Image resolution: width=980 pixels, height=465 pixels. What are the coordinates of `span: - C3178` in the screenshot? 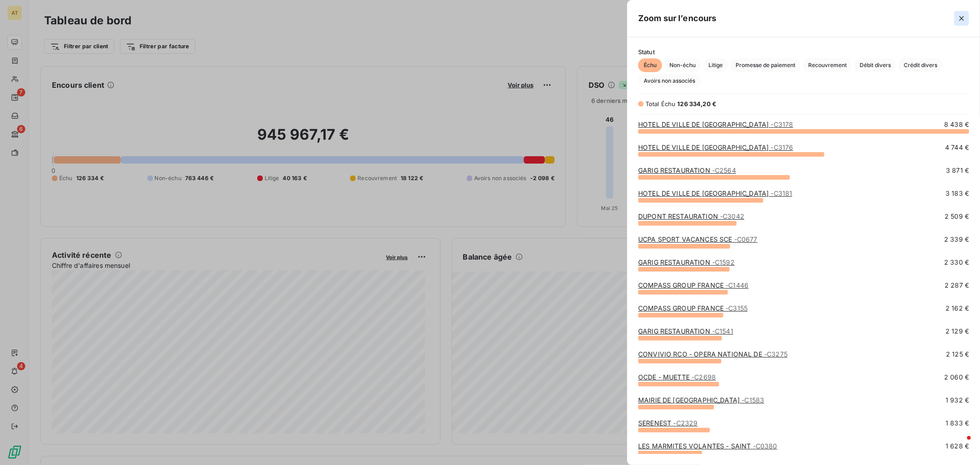 It's located at (782, 124).